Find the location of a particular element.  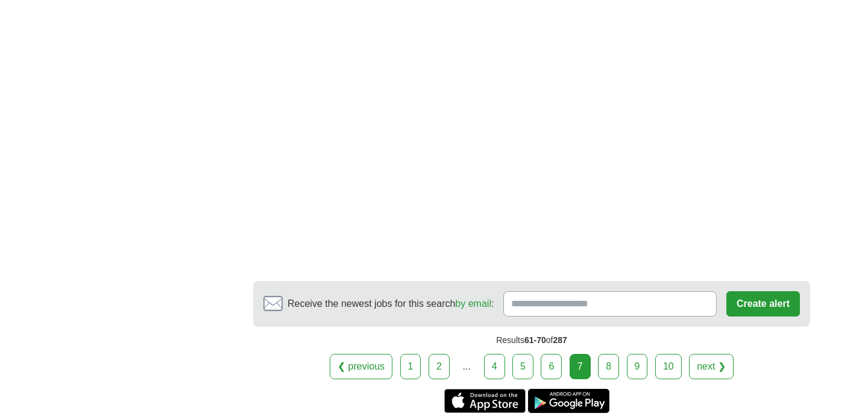

a: Get the Android app is located at coordinates (568, 401).